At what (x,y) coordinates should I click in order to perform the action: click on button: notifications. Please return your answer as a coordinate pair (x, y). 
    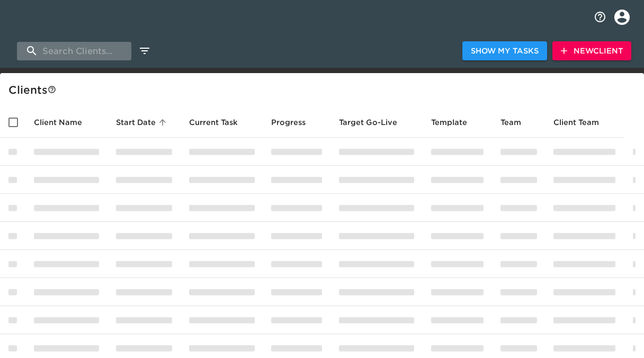
    Looking at the image, I should click on (601, 17).